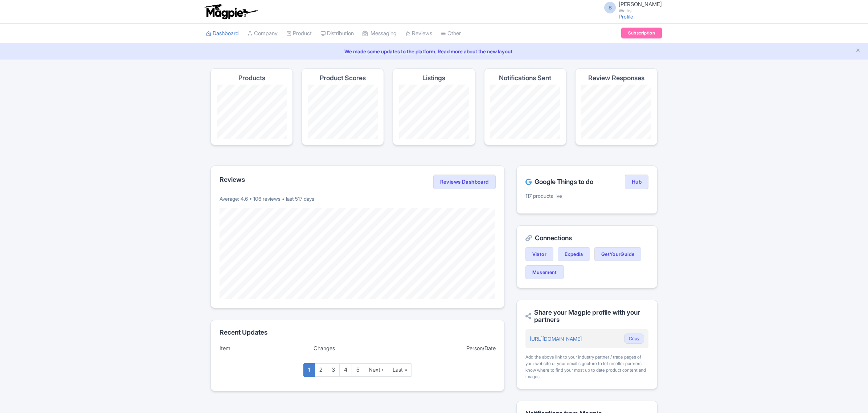  Describe the element at coordinates (587, 367) in the screenshot. I see `div: Add the above link to your industry partner / trade pages of your website or your email signature...` at that location.